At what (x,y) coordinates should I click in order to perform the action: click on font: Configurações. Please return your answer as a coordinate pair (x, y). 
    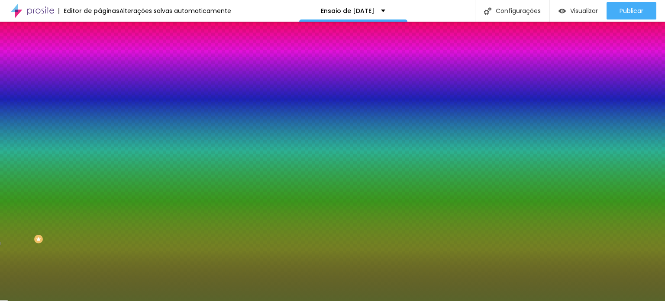
    Looking at the image, I should click on (518, 11).